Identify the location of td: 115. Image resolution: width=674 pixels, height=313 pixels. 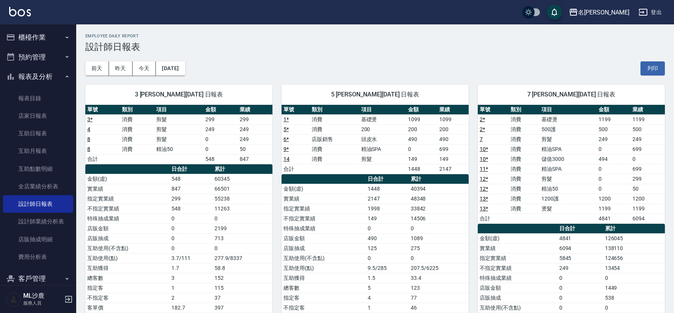
(242, 288).